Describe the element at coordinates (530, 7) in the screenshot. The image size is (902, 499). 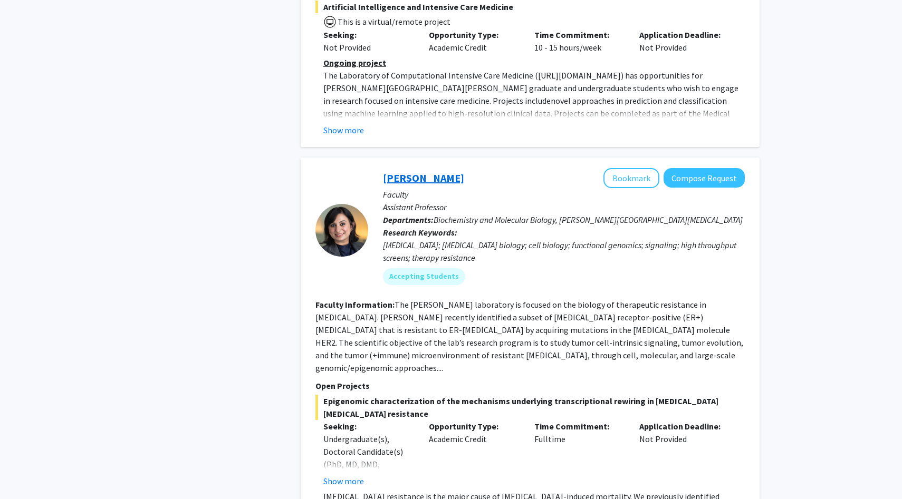
I see `span: Artificial Intelligence and Intensive Care Medicine` at that location.